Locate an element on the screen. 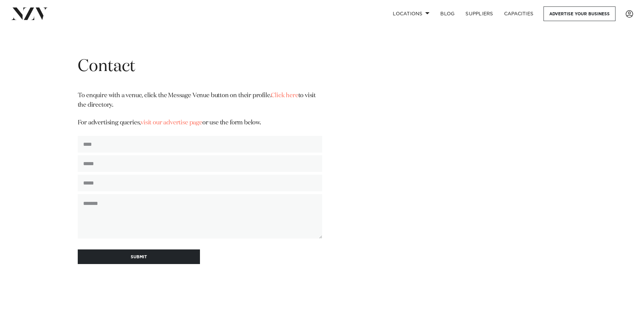  a: SUPPLIERS is located at coordinates (479, 14).